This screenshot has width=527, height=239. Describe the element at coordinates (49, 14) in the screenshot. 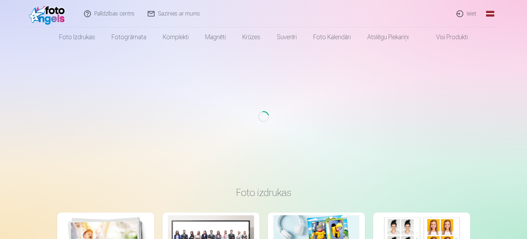

I see `img: /fa1` at that location.